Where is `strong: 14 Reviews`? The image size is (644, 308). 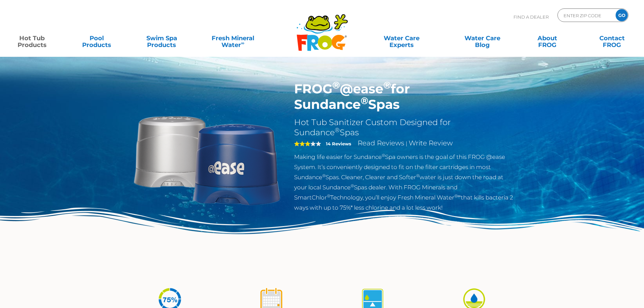 strong: 14 Reviews is located at coordinates (339, 144).